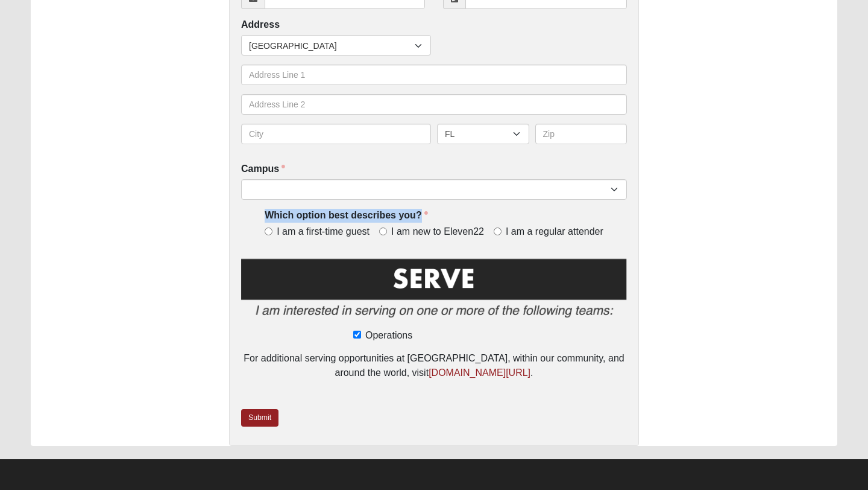  Describe the element at coordinates (336, 134) in the screenshot. I see `input: City` at that location.